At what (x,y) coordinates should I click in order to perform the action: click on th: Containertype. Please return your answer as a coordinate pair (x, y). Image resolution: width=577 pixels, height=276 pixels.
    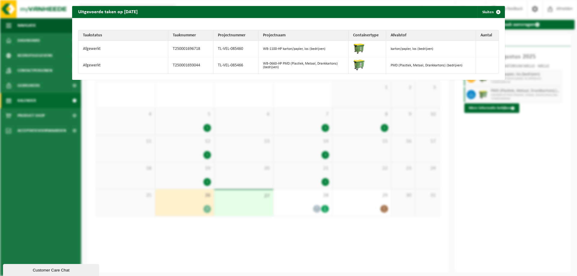
    Looking at the image, I should click on (367, 35).